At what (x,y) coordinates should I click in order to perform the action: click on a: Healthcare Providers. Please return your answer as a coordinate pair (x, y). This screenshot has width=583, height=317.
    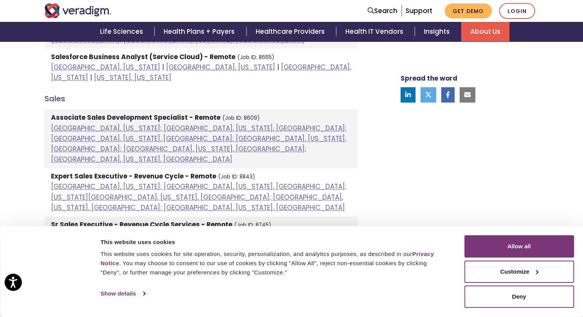
    Looking at the image, I should click on (292, 31).